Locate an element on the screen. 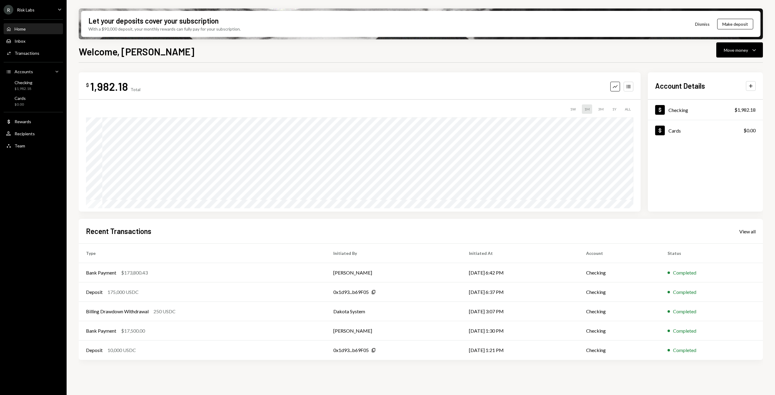 This screenshot has width=775, height=395. div: Inbox is located at coordinates (20, 41).